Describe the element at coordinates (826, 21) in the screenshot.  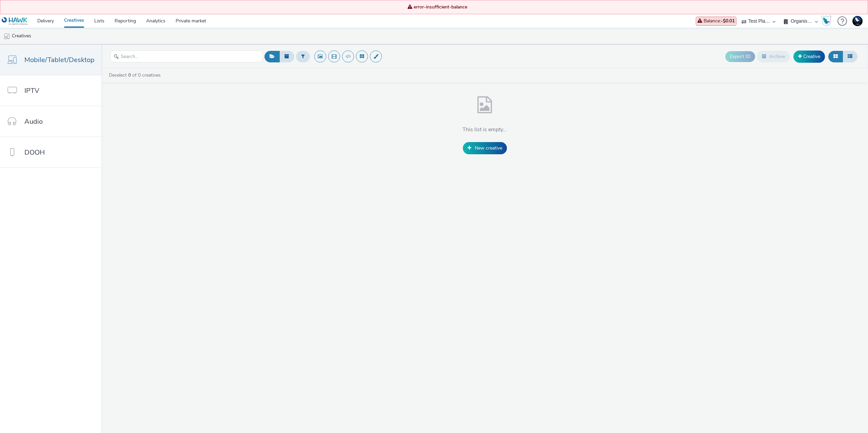
I see `div: Hawk Academy` at that location.